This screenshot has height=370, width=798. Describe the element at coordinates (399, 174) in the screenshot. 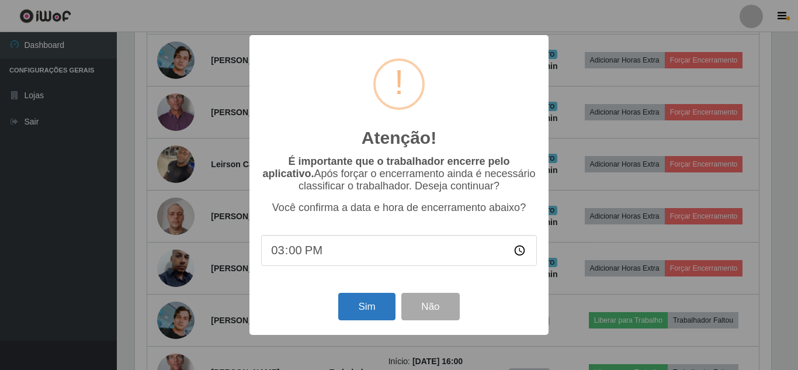

I see `p: Após forçar o encerramento ainda é necessário classificar o trabalhador. Deseja continuar?` at that location.